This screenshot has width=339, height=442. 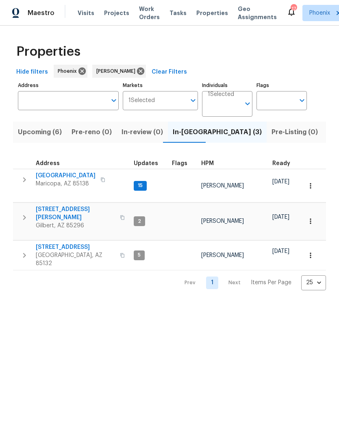 I want to click on span: Maestro, so click(x=41, y=13).